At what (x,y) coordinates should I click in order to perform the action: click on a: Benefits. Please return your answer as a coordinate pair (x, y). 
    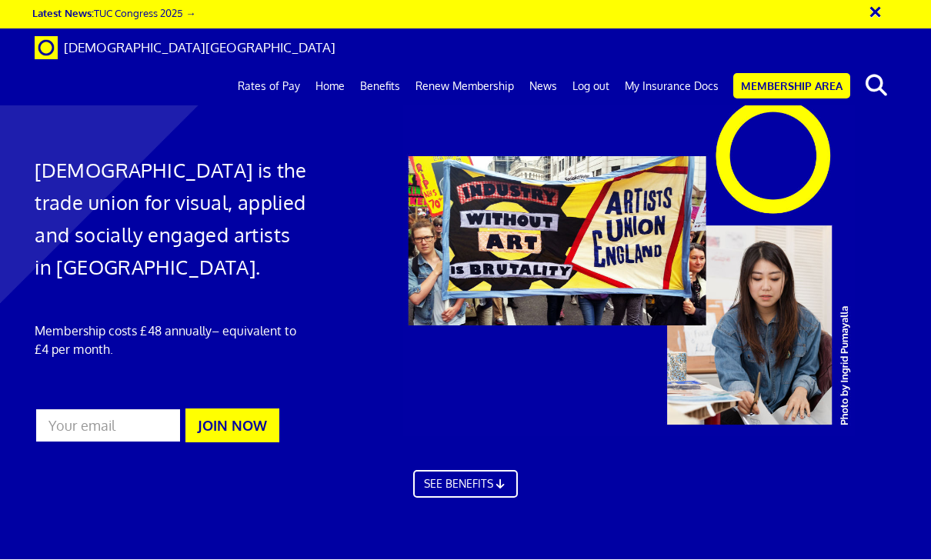
    Looking at the image, I should click on (380, 86).